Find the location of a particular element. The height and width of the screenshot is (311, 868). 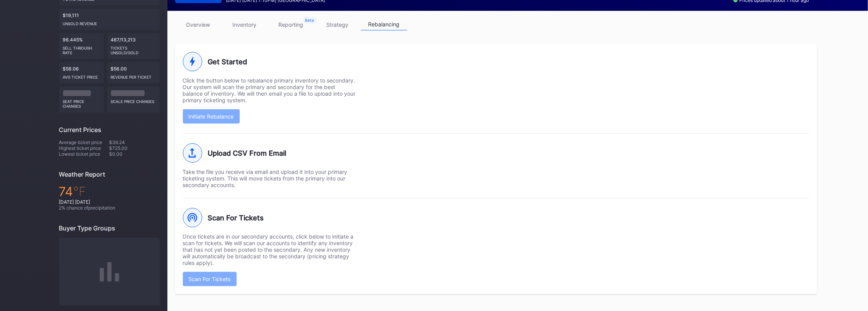

div: Unsold Revenue is located at coordinates (109, 22).